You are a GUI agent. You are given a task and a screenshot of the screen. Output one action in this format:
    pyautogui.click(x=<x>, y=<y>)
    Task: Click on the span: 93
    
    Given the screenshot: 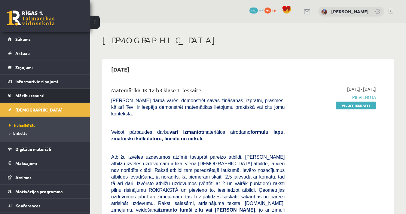 What is the action you would take?
    pyautogui.click(x=268, y=11)
    